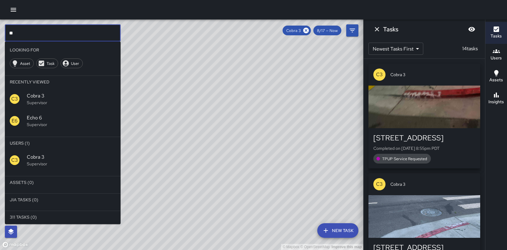  Describe the element at coordinates (25, 63) in the screenshot. I see `span: Asset` at that location.